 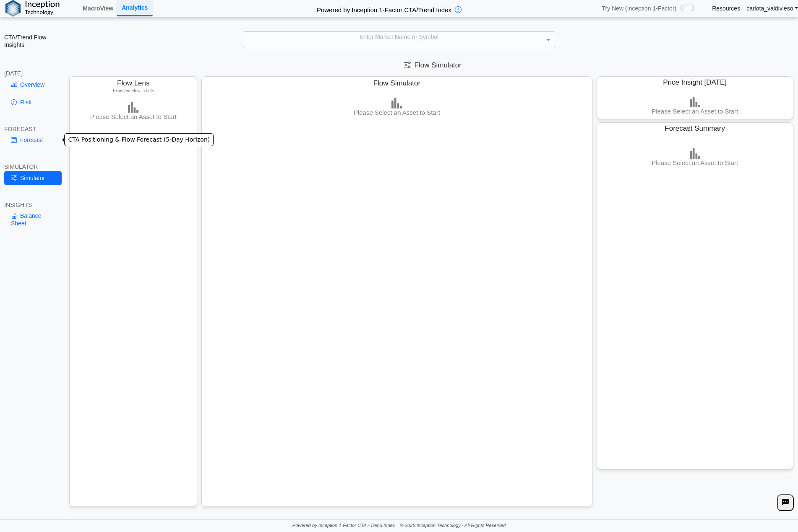 I want to click on span: Flow Lens, so click(x=133, y=83).